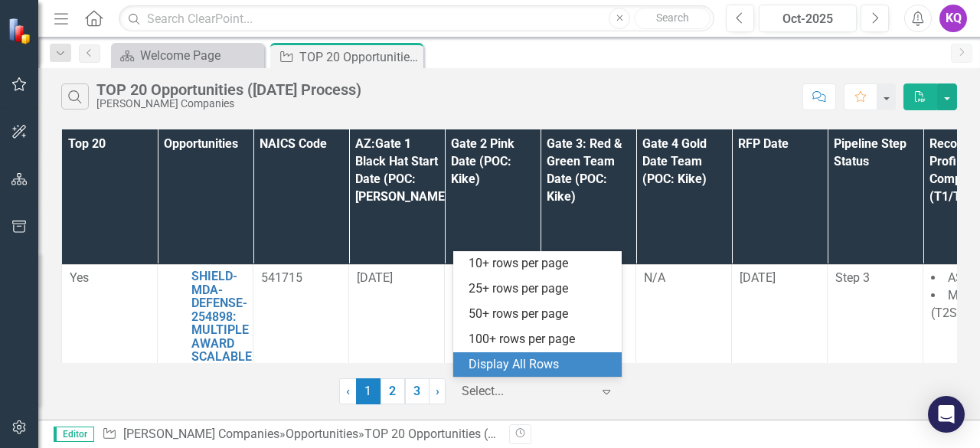  I want to click on span: Editor, so click(74, 434).